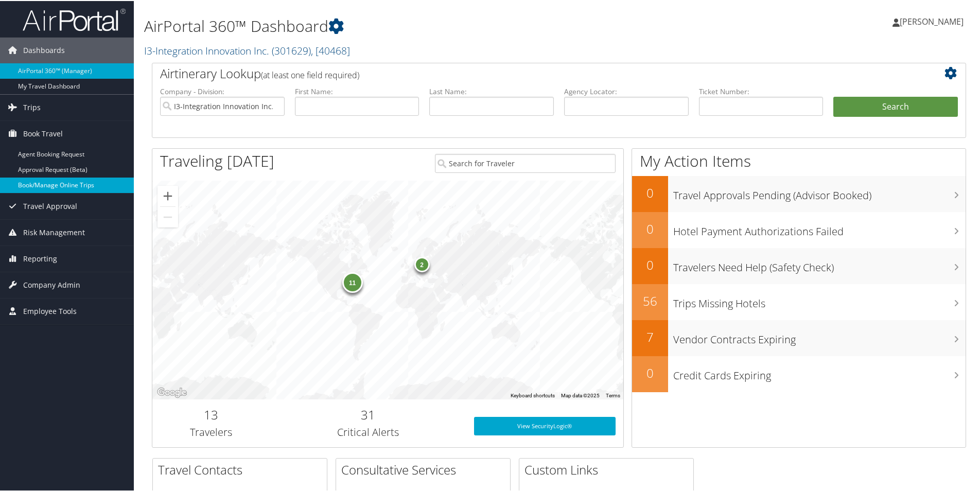 This screenshot has width=980, height=491. What do you see at coordinates (331, 49) in the screenshot?
I see `span: , [ 40468 ]` at bounding box center [331, 49].